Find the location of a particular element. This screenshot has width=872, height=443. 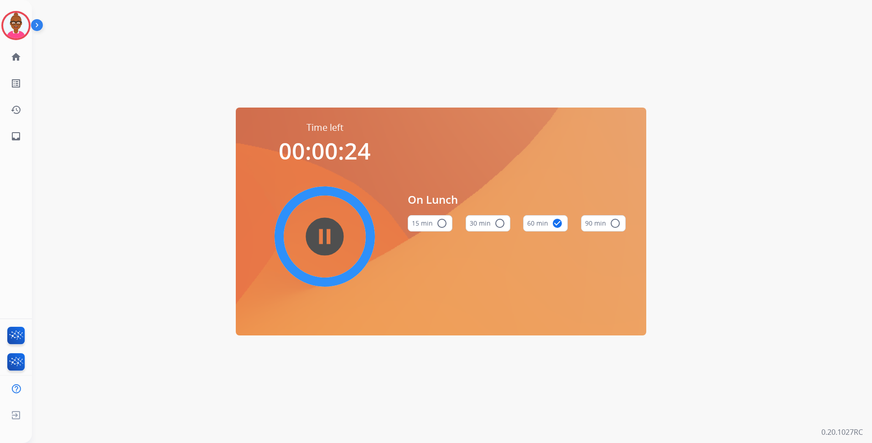

mat-icon: home is located at coordinates (16, 57).